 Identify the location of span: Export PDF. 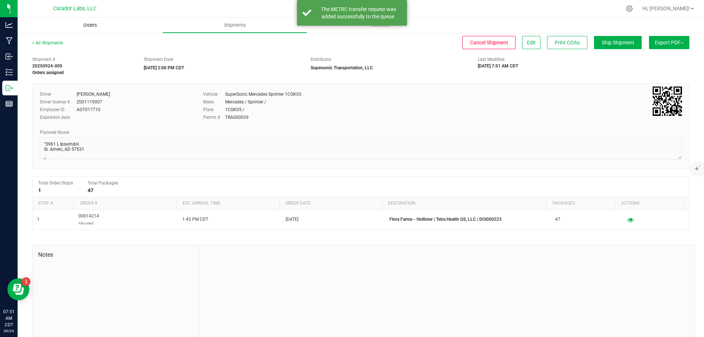
(669, 43).